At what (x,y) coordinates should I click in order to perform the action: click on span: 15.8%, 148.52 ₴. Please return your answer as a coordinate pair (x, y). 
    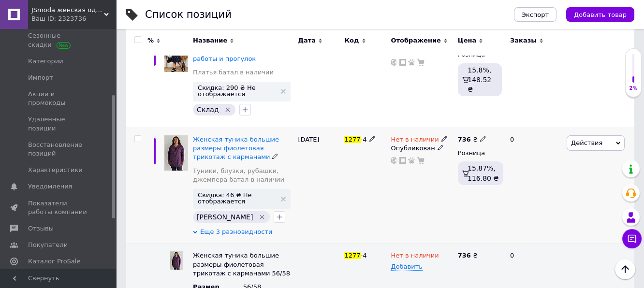
    Looking at the image, I should click on (479, 80).